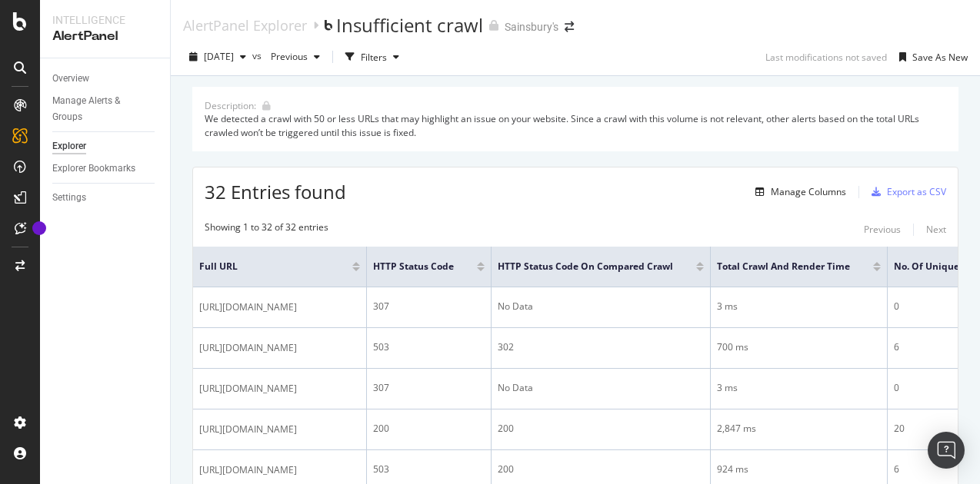  I want to click on a: Manage Alerts & Groups, so click(105, 109).